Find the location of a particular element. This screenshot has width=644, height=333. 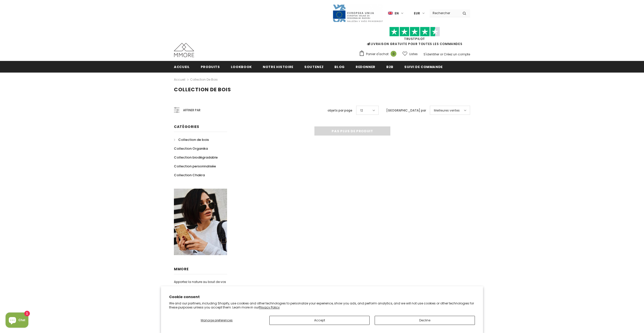

span: Suivi de commande is located at coordinates (424, 67).